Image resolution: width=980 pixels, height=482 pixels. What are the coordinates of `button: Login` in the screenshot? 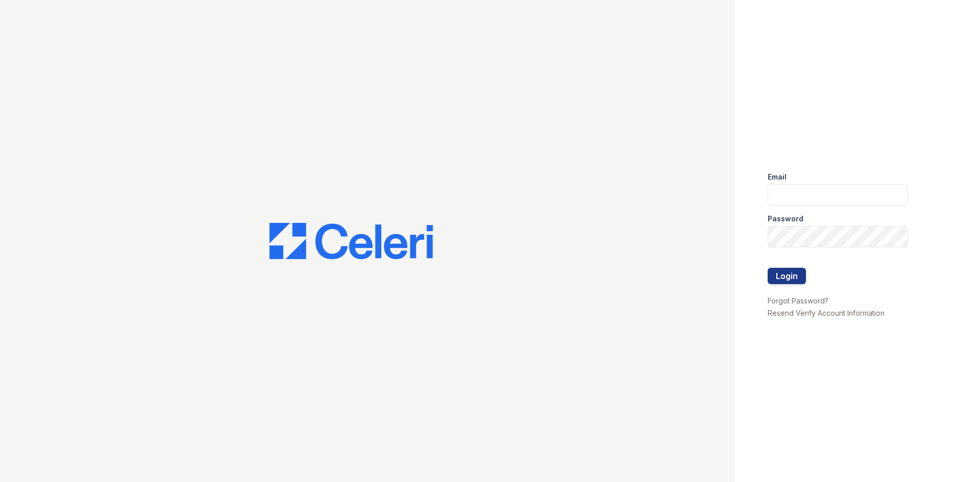 It's located at (786, 276).